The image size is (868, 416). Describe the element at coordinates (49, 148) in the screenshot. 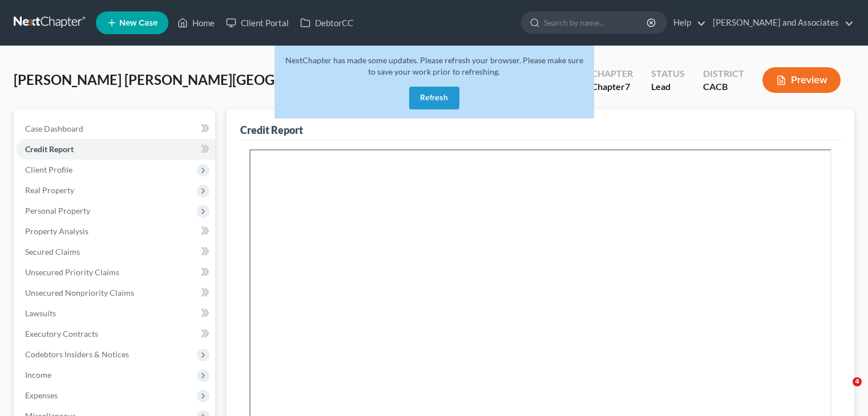

I see `span: Credit Report` at that location.